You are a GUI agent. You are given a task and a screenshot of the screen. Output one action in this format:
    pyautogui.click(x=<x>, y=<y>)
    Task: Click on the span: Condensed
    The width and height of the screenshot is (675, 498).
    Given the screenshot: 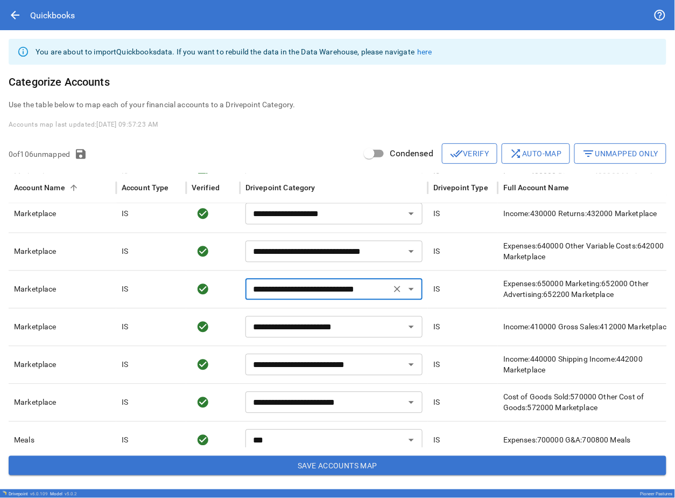 What is the action you would take?
    pyautogui.click(x=412, y=153)
    